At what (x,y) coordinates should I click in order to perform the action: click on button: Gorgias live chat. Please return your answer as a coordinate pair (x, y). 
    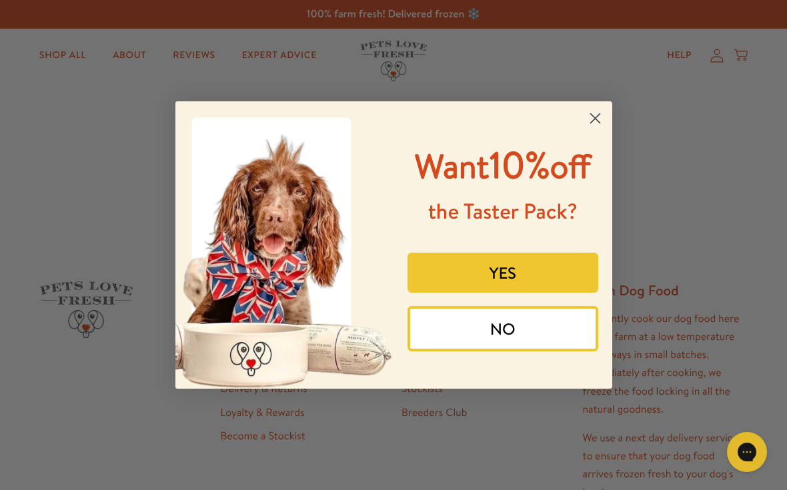
    Looking at the image, I should click on (27, 25).